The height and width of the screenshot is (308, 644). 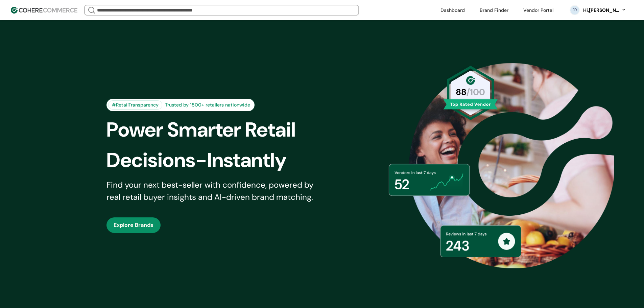 I want to click on svg: 0 percent, so click(x=575, y=10).